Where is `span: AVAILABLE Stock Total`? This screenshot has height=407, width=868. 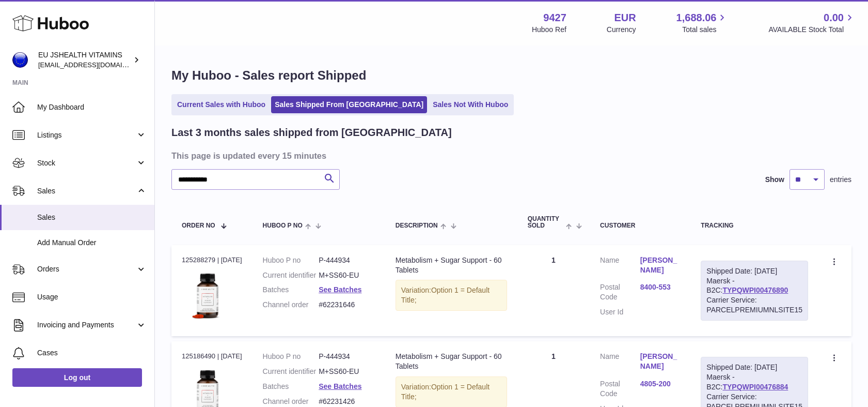
span: AVAILABLE Stock Total is located at coordinates (812, 29).